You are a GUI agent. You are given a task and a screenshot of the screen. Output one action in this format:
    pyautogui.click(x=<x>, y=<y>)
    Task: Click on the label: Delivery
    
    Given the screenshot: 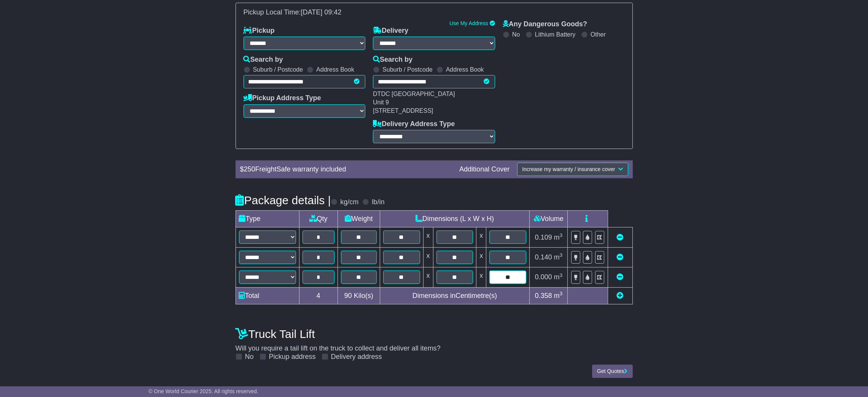 What is the action you would take?
    pyautogui.click(x=390, y=31)
    